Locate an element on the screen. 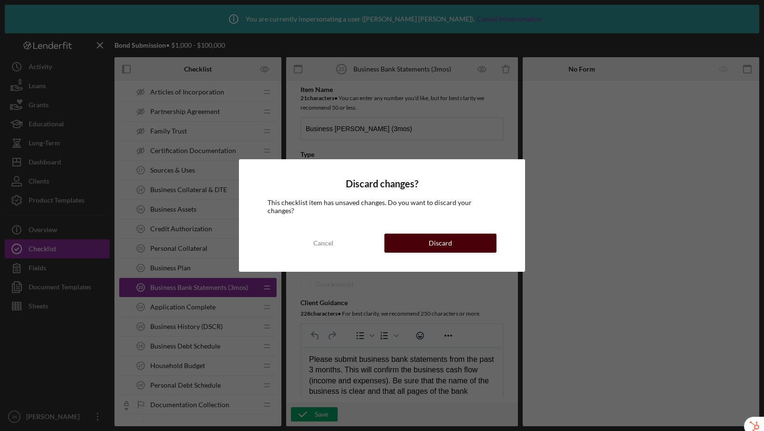 The width and height of the screenshot is (764, 431). h4: Discard changes? is located at coordinates (382, 184).